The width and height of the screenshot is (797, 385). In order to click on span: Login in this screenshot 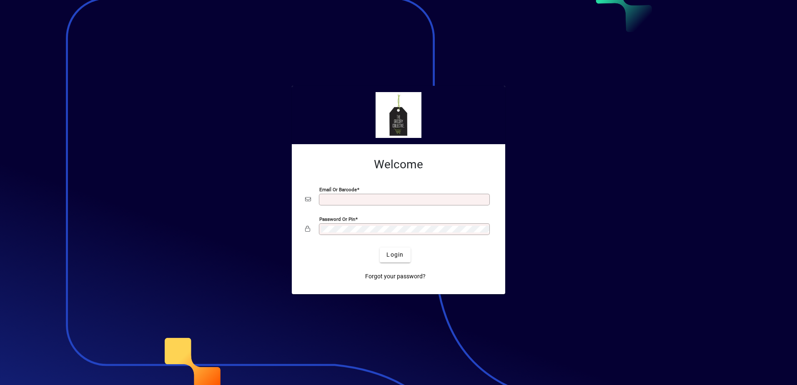, I will do `click(395, 255)`.